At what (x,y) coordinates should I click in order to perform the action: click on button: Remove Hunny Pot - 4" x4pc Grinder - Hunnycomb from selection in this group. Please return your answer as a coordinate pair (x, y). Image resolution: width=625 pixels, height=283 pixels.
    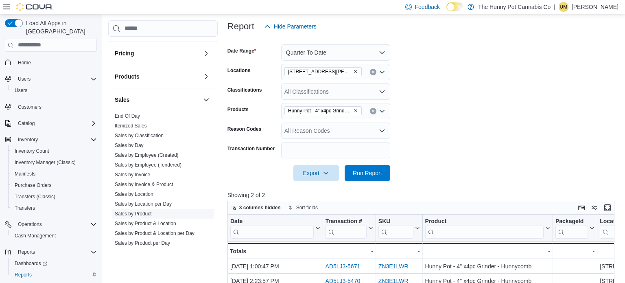
    Looking at the image, I should click on (355, 111).